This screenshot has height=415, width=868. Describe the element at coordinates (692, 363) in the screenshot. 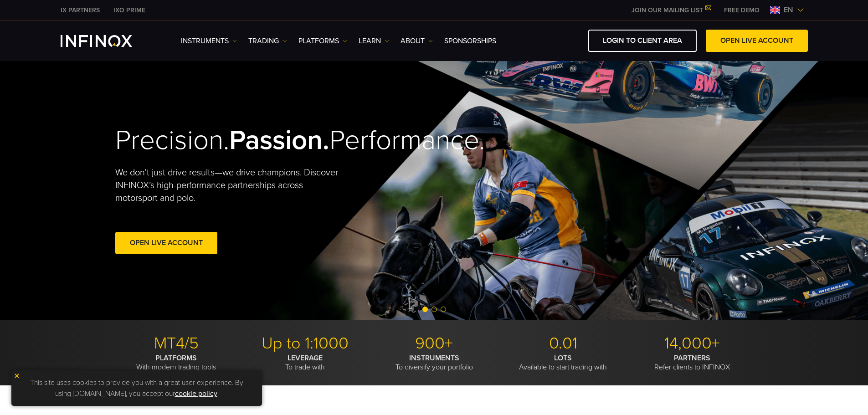

I see `p: Refer clients to INFINOX` at that location.